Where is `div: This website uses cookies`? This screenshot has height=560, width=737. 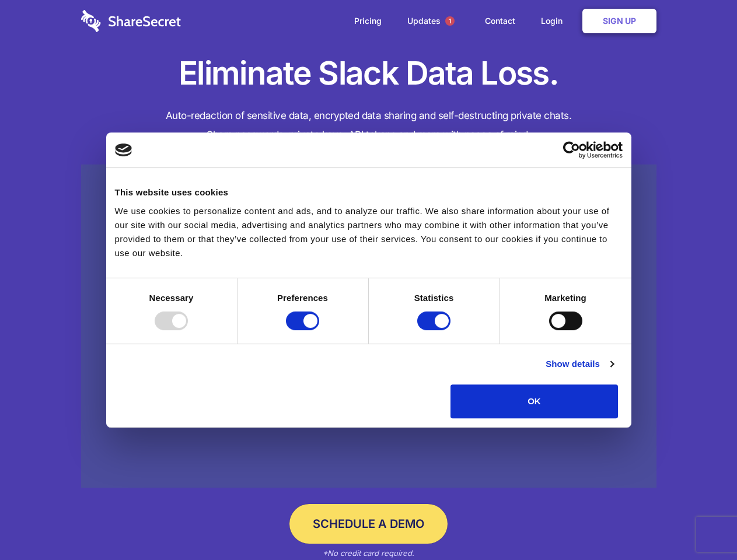
div: This website uses cookies is located at coordinates (368, 193).